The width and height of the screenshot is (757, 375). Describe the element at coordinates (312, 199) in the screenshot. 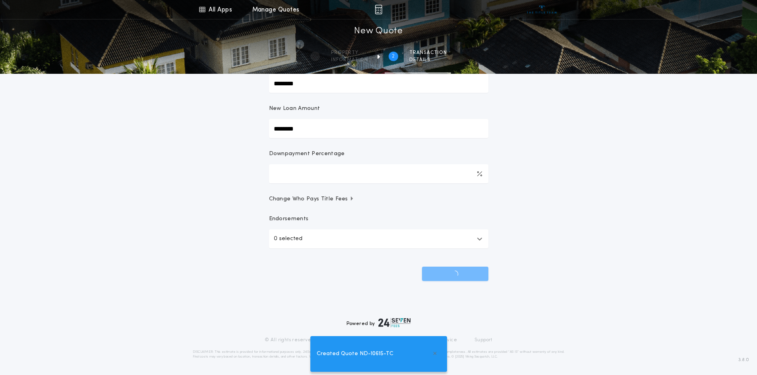

I see `span: Change Who Pays Title Fees` at that location.